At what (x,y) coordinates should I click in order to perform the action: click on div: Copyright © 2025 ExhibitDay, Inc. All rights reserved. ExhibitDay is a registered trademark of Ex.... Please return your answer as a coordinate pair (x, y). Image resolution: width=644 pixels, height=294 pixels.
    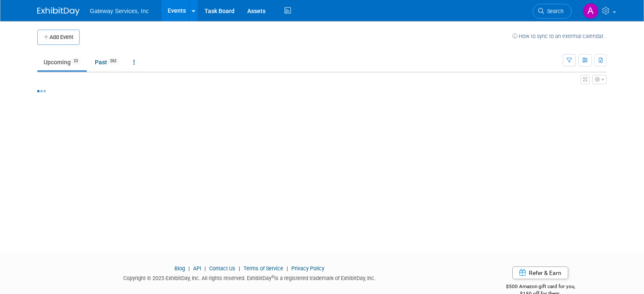
    Looking at the image, I should click on (249, 277).